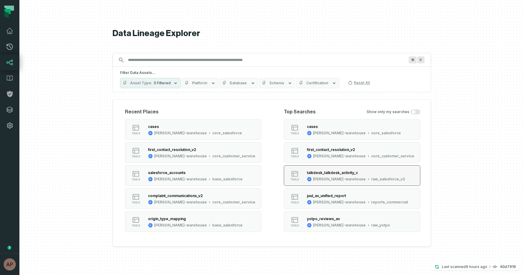 This screenshot has height=275, width=524. I want to click on h4: 40d7919, so click(508, 267).